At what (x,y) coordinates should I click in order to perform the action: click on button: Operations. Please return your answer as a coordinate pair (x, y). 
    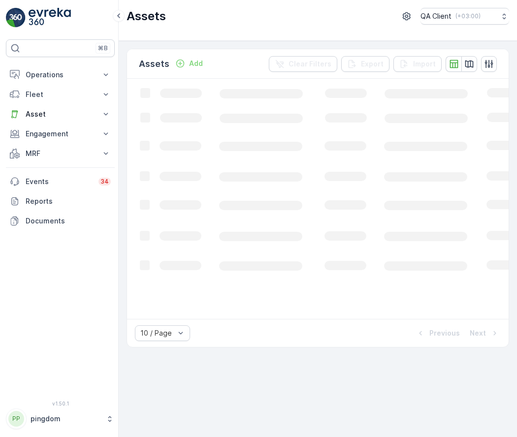
    Looking at the image, I should click on (60, 75).